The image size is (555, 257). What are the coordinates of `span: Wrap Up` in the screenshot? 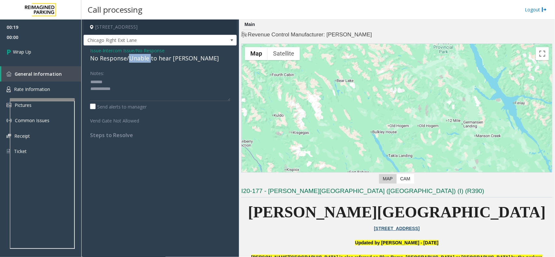 It's located at (22, 52).